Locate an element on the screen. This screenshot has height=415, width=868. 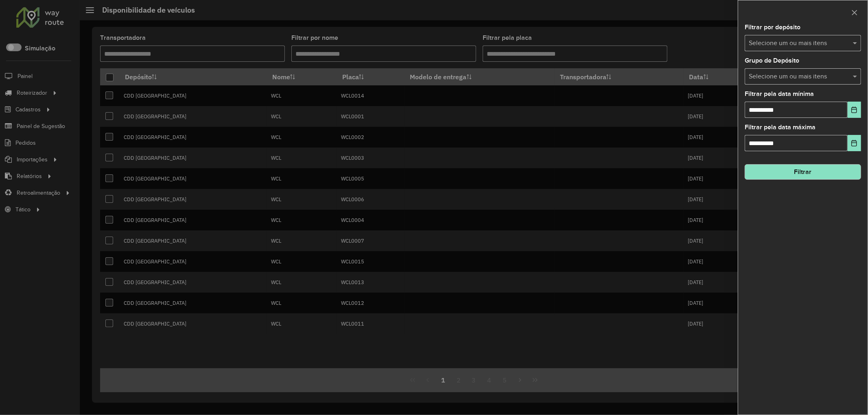
label: Grupo de Depósito is located at coordinates (772, 60).